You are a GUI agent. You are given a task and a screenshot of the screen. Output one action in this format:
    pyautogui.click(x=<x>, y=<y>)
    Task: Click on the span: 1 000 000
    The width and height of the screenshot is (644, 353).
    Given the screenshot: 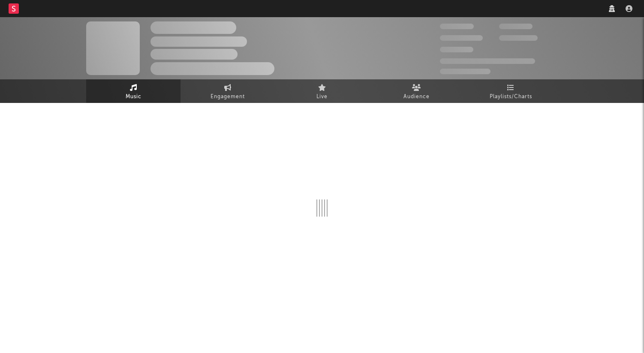 What is the action you would take?
    pyautogui.click(x=519, y=37)
    